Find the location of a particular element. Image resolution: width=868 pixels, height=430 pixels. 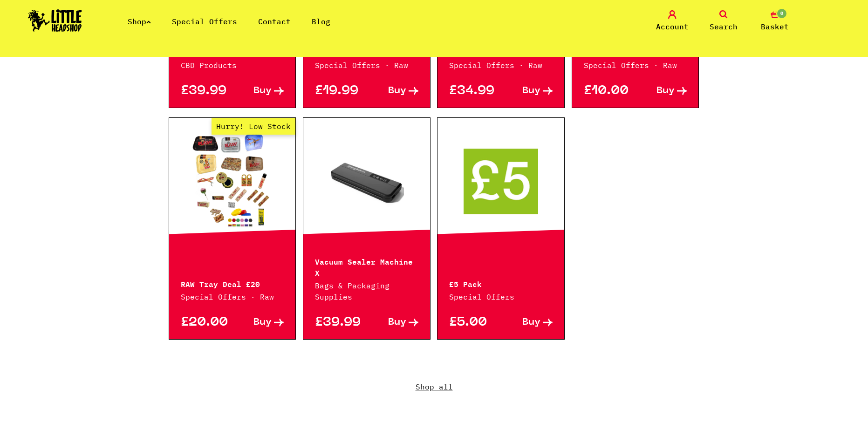

span: Basket is located at coordinates (775, 26).